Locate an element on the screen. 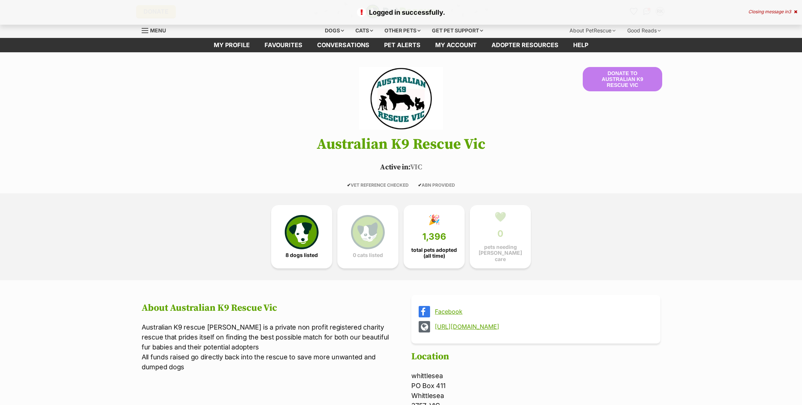 Image resolution: width=802 pixels, height=405 pixels. p: VIC is located at coordinates (401, 167).